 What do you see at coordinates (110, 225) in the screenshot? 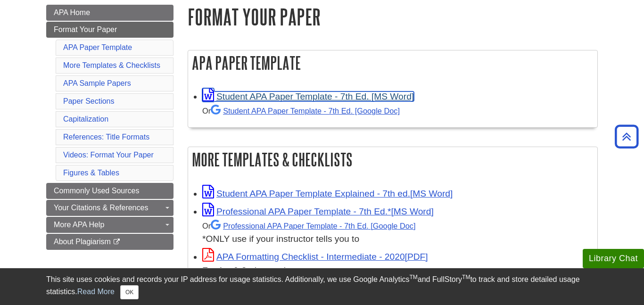
I see `a: More APA Help` at bounding box center [110, 225].